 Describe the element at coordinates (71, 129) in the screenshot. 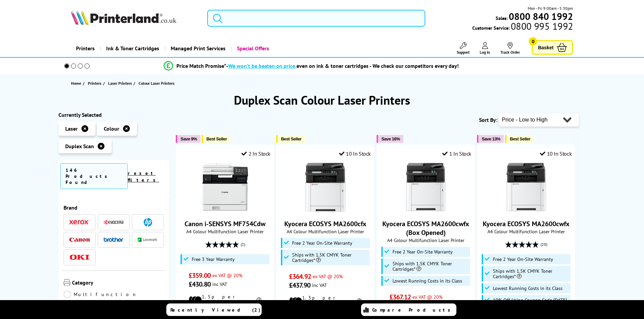

I see `span: Laser` at that location.